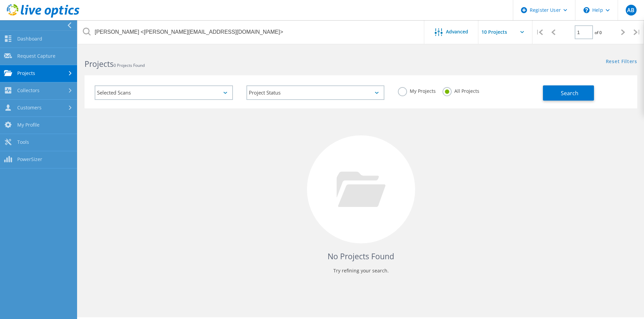 This screenshot has width=644, height=319. I want to click on input: Search projects by name, owner, ID, company, etc, so click(251, 32).